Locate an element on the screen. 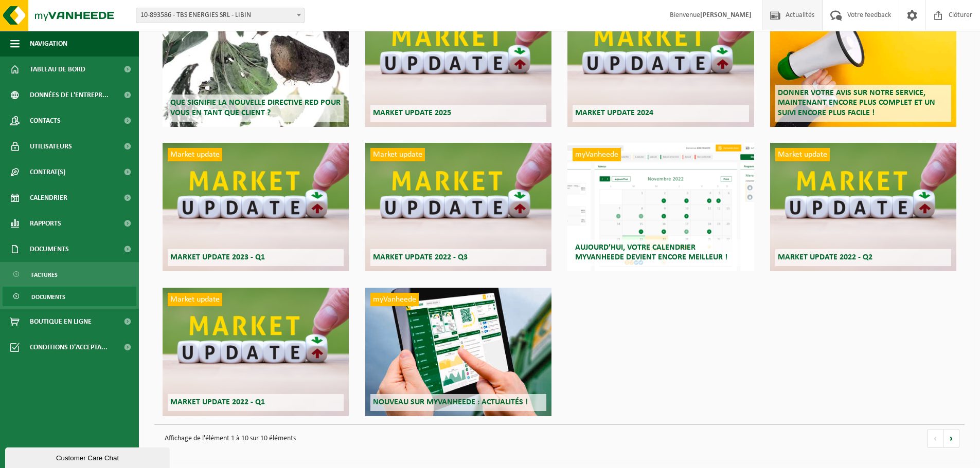  span: Tableau de bord is located at coordinates (57, 69).